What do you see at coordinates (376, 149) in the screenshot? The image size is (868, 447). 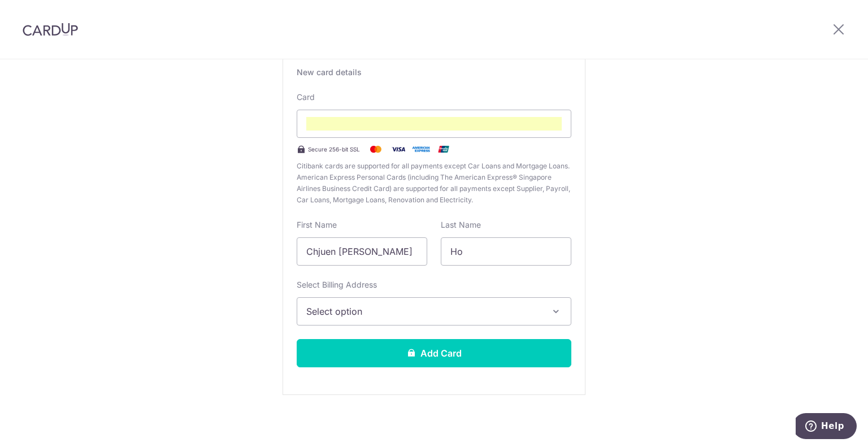 I see `img: Mastercard` at bounding box center [376, 149].